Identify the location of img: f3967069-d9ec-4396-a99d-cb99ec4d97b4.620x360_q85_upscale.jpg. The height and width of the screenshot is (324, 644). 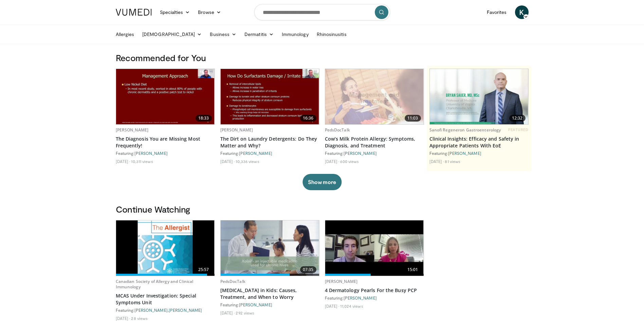
(270, 248).